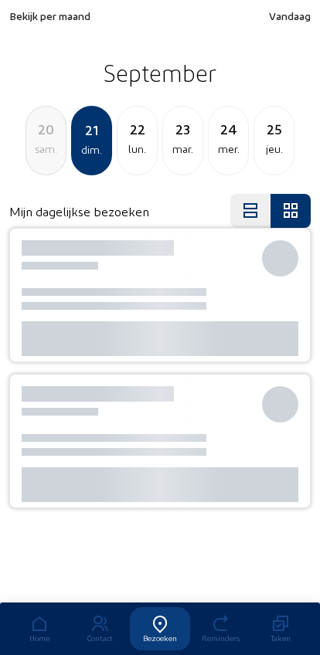  What do you see at coordinates (280, 638) in the screenshot?
I see `div: Taken` at bounding box center [280, 638].